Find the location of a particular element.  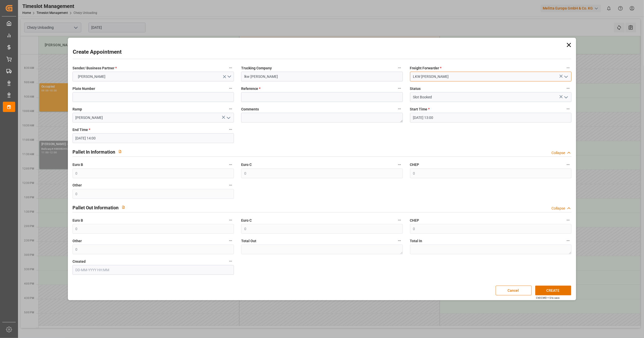

button: Cancel is located at coordinates (514, 291).